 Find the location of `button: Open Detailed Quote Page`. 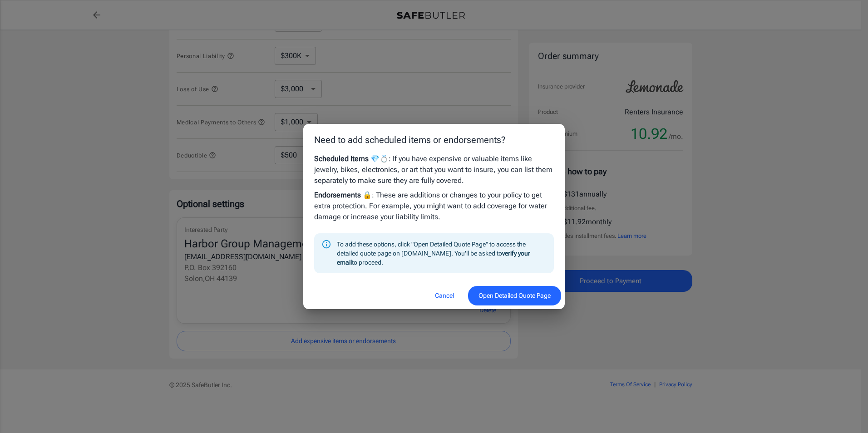

button: Open Detailed Quote Page is located at coordinates (514, 295).